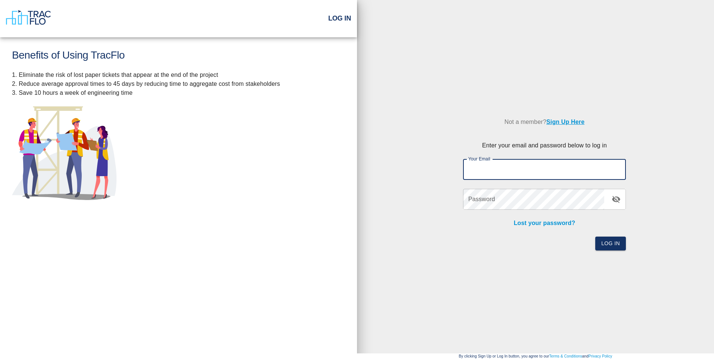 The image size is (714, 359). I want to click on p: Not a member?, so click(545, 122).